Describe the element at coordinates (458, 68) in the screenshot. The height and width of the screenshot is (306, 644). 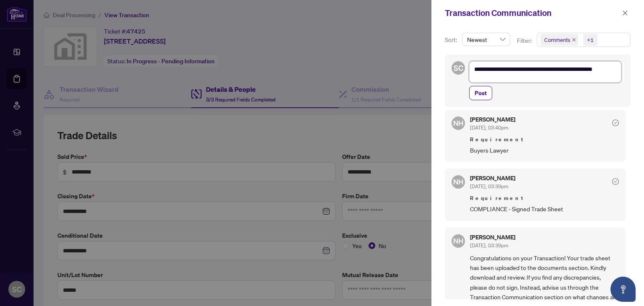
I see `span: SC` at that location.